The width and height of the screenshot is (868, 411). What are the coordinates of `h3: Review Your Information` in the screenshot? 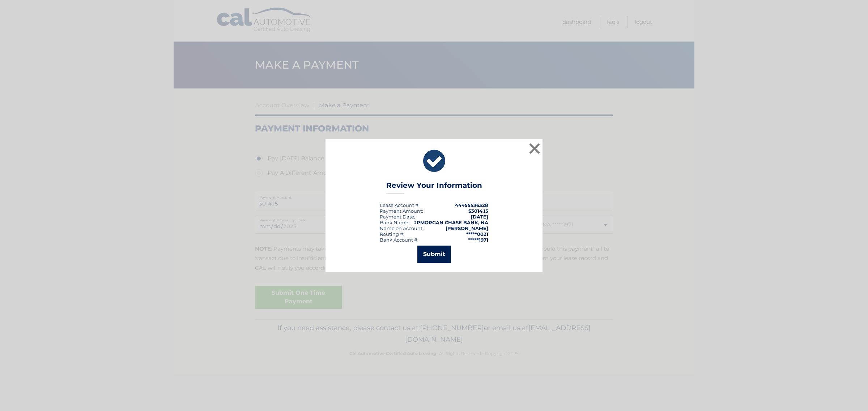 It's located at (434, 187).